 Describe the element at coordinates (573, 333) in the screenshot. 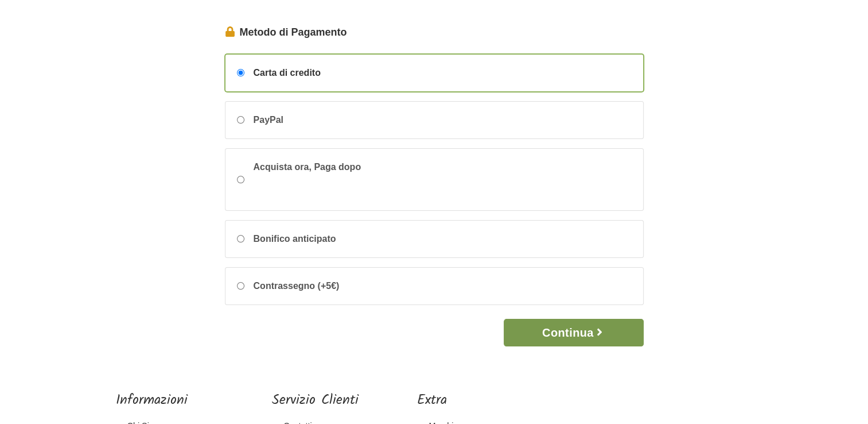

I see `button: Continua` at that location.